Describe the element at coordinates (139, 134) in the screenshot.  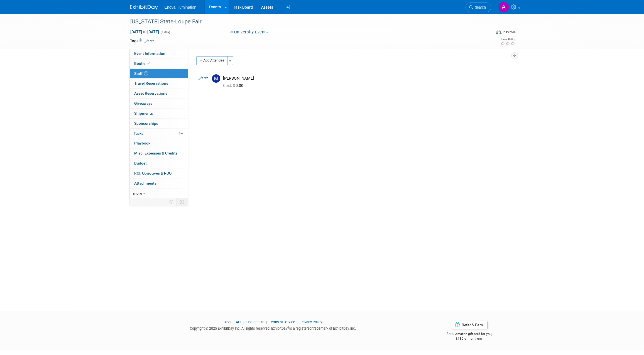
I see `span: Tasks` at that location.